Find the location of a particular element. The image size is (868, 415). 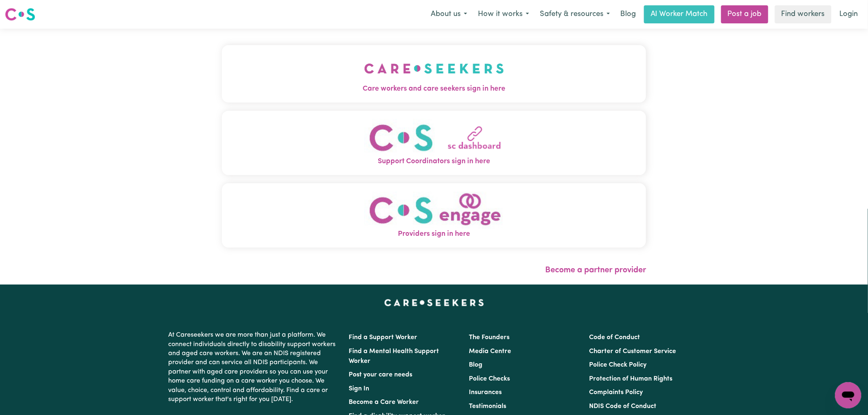

a: Police Checks is located at coordinates (489, 379).